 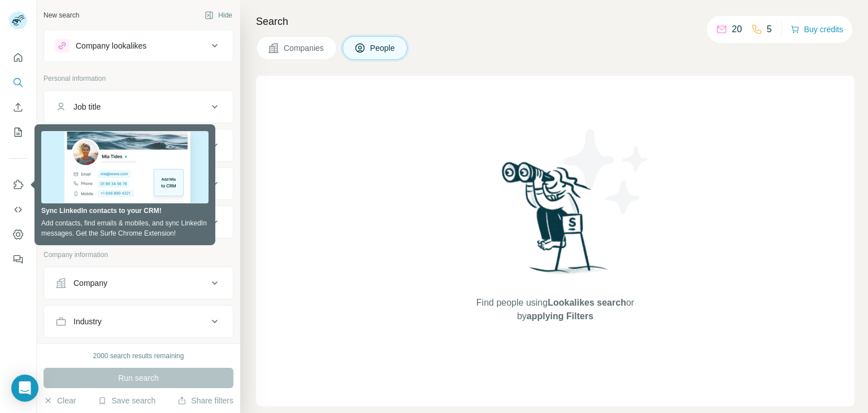 What do you see at coordinates (139, 283) in the screenshot?
I see `button: Company` at bounding box center [139, 283].